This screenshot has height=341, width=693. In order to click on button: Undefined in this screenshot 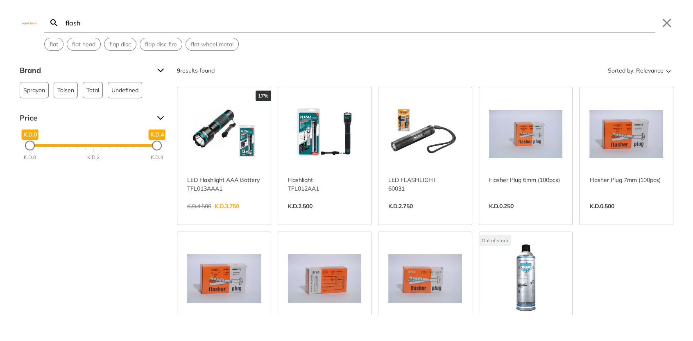, I will do `click(125, 90)`.